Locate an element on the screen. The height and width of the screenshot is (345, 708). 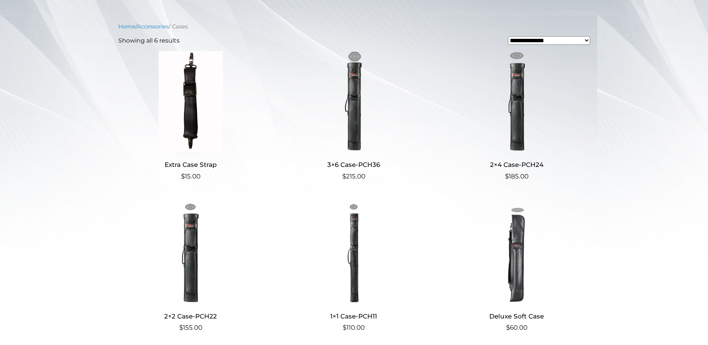
bdi: 60.00 is located at coordinates (517, 327).